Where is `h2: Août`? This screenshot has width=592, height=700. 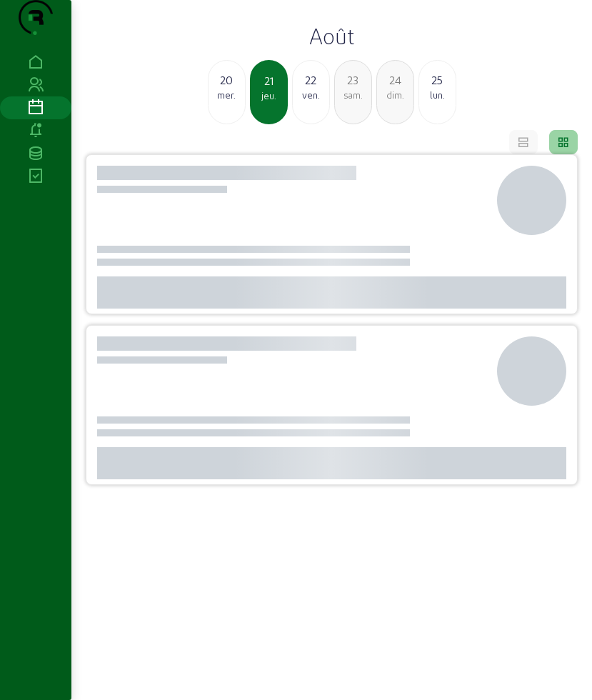
h2: Août is located at coordinates (331, 36).